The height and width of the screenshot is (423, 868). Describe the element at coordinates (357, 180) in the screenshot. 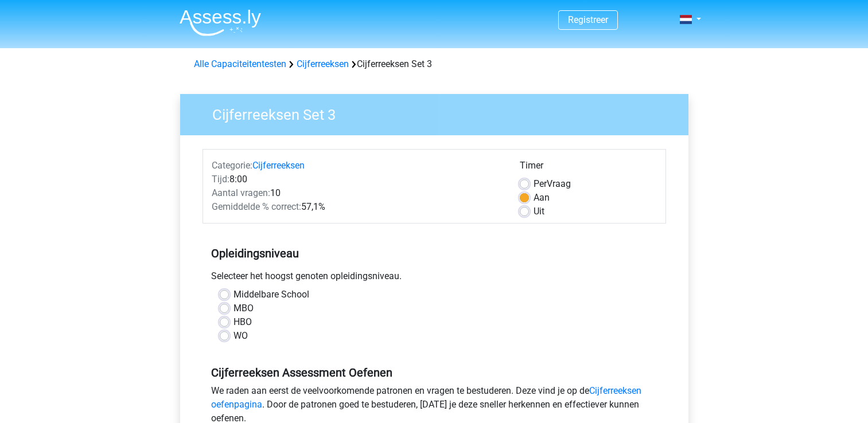

I see `div: 8:00` at that location.